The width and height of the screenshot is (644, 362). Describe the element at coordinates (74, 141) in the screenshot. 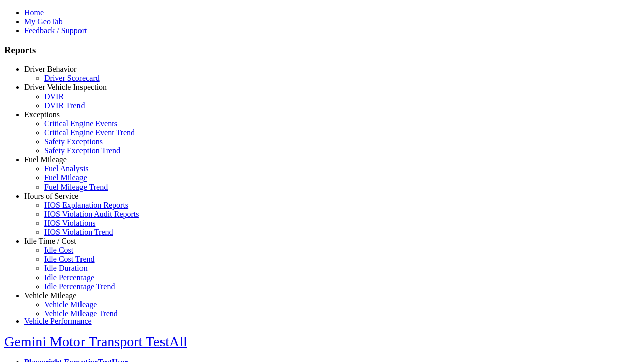

I see `a: Safety Exceptions` at that location.